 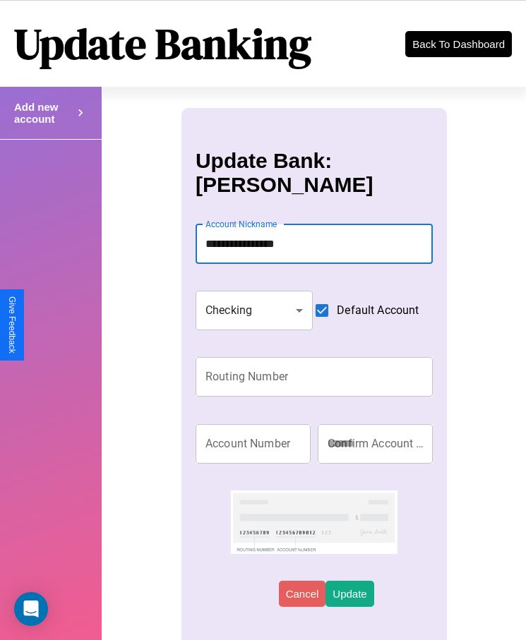 What do you see at coordinates (162, 44) in the screenshot?
I see `h1: Update Banking` at bounding box center [162, 44].